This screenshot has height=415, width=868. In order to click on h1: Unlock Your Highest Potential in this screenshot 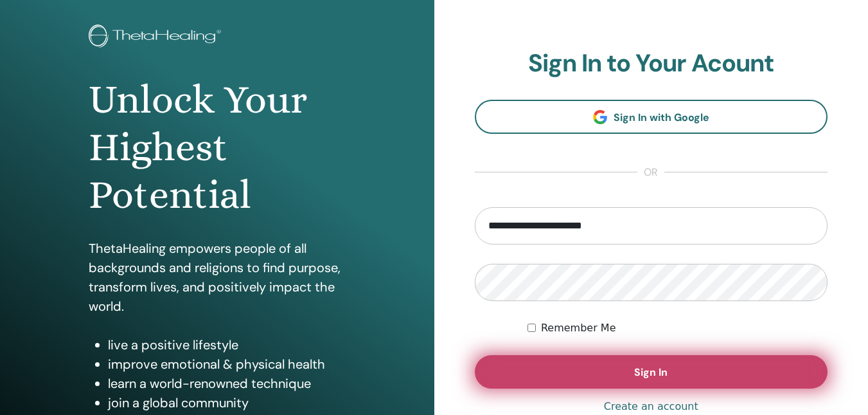, I will do `click(217, 147)`.